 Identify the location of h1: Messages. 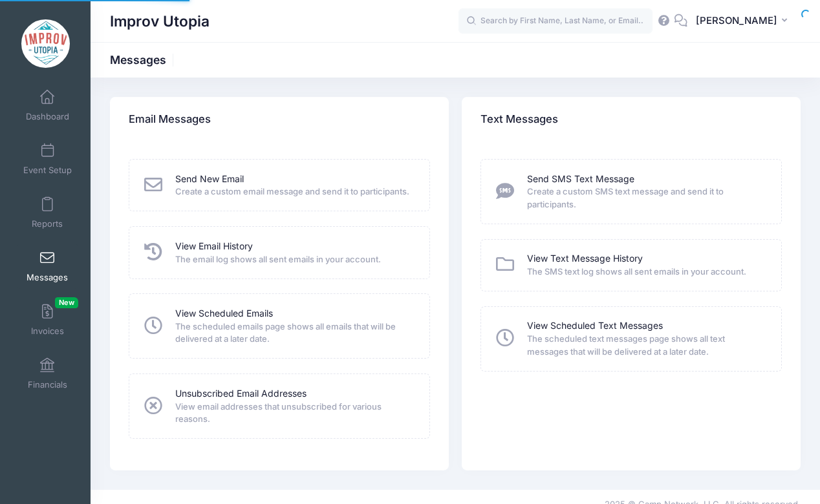
(143, 59).